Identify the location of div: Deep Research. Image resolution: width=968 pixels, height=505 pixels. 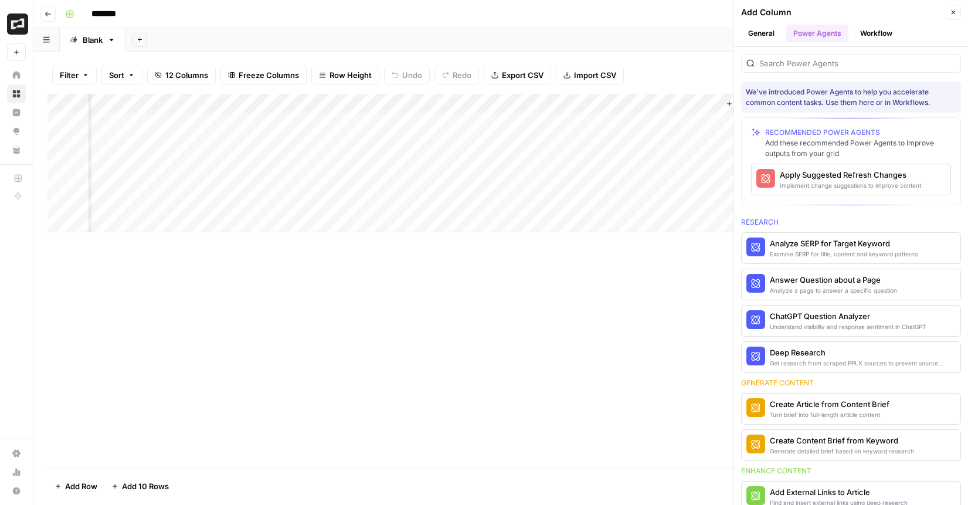
(862, 352).